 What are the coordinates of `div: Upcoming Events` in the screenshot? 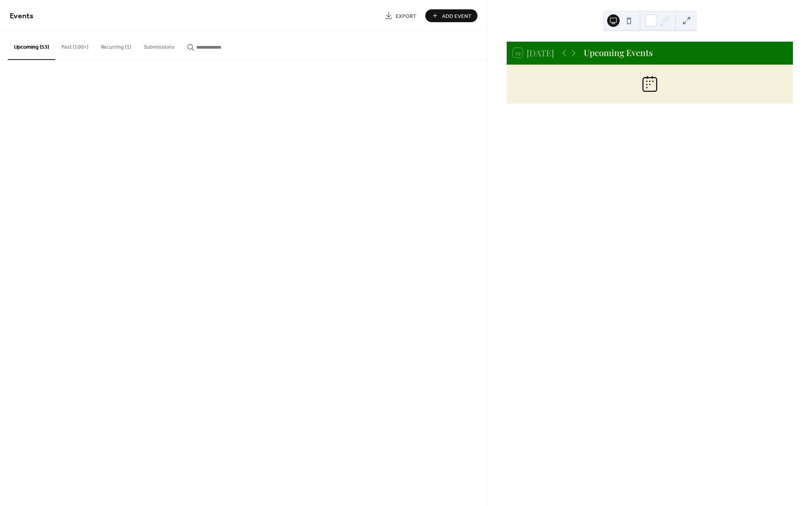 It's located at (618, 53).